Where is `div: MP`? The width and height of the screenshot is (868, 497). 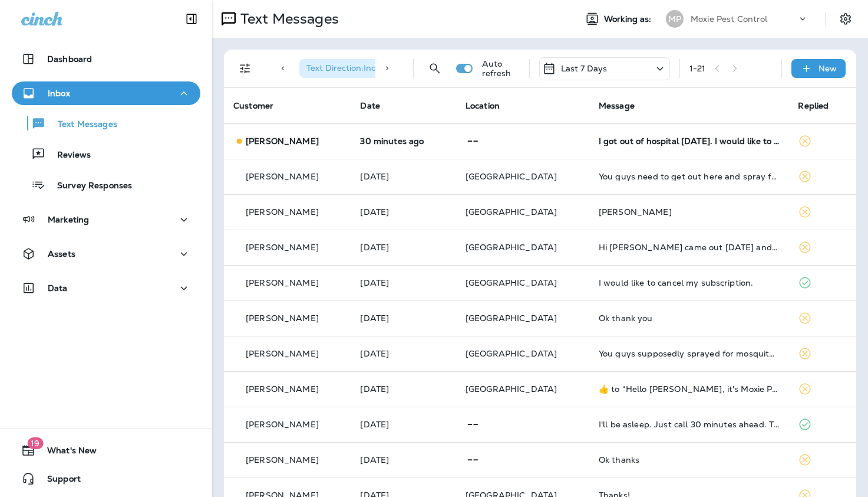
div: MP is located at coordinates (675, 19).